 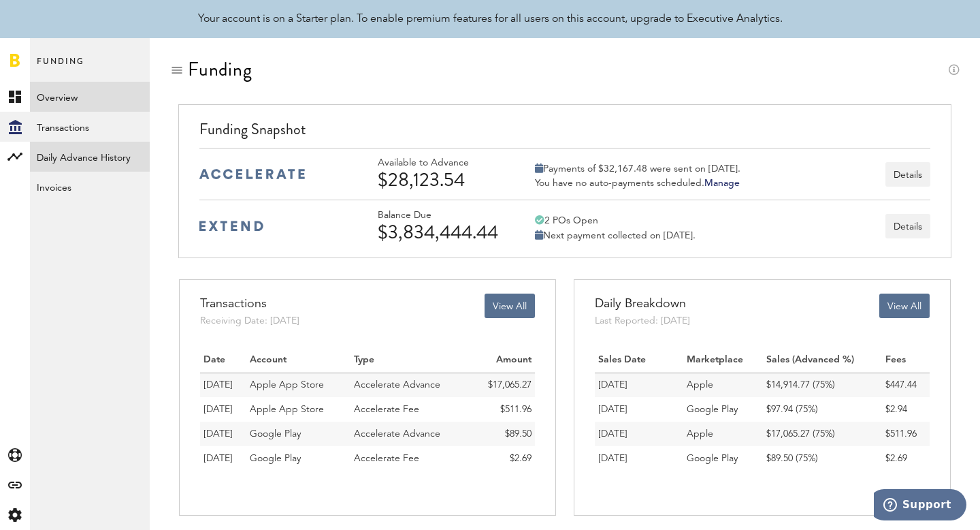 What do you see at coordinates (443, 179) in the screenshot?
I see `div: $28,123.54` at bounding box center [443, 179].